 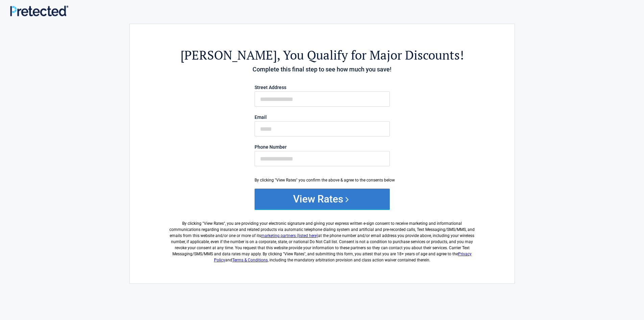 What do you see at coordinates (322, 55) in the screenshot?
I see `h2: , You Qualify for Major Discounts!` at bounding box center [322, 55].